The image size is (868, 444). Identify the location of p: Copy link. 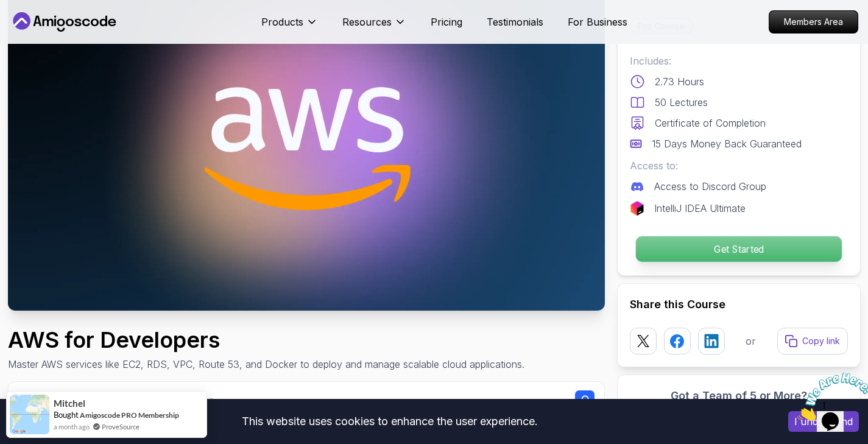
(821, 341).